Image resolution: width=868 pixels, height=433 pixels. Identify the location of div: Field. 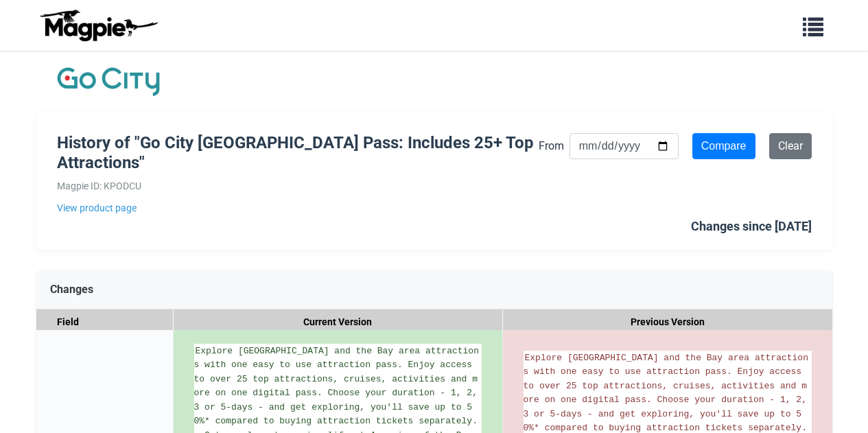
(105, 323).